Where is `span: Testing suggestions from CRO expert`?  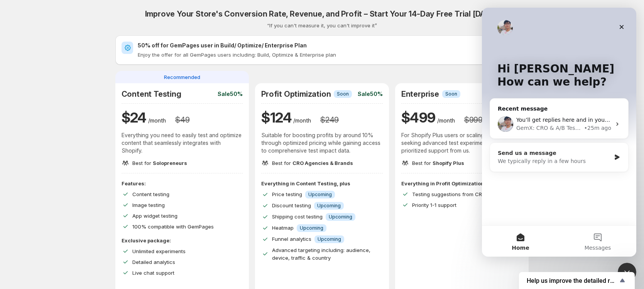
span: Testing suggestions from CRO expert is located at coordinates (457, 194).